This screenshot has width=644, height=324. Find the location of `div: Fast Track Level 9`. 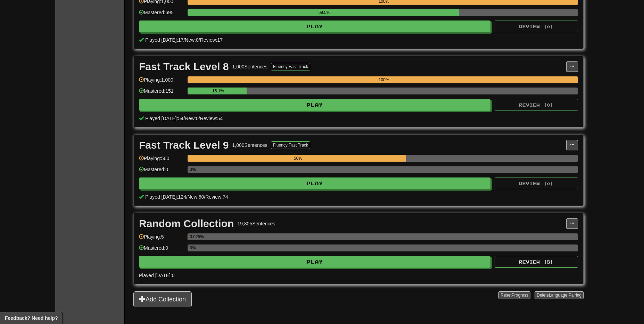

div: Fast Track Level 9 is located at coordinates (184, 145).